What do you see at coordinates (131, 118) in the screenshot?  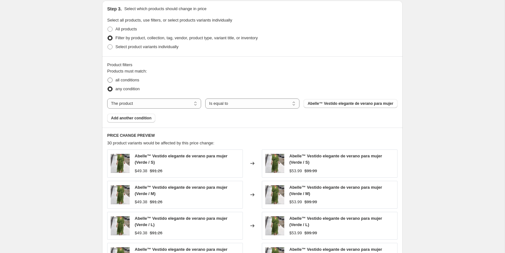 I see `span: Add another condition` at bounding box center [131, 118].